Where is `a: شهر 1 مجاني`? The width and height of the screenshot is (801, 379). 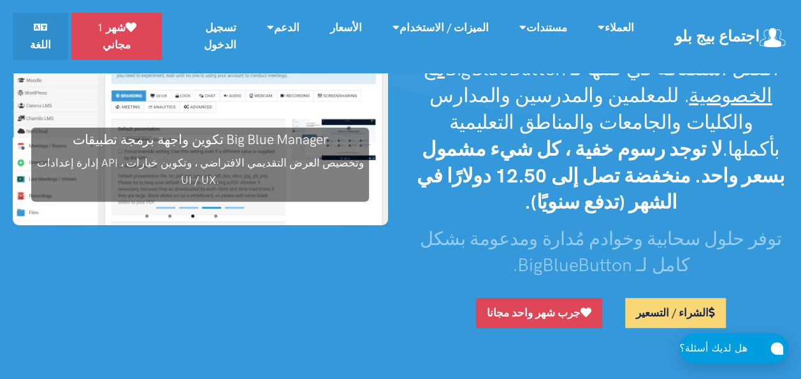
a: شهر 1 مجاني is located at coordinates (117, 36).